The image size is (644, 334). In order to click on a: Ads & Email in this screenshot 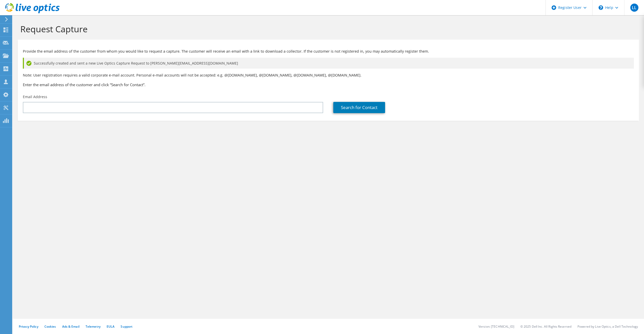, I will do `click(71, 326)`.